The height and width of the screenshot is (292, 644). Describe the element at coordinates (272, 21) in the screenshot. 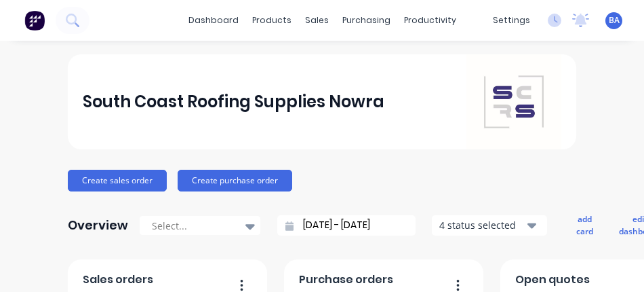

I see `div: products` at that location.